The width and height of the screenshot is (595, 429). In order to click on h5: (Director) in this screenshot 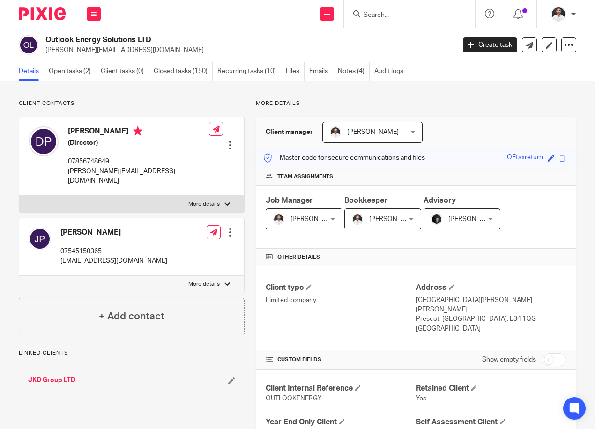, I will do `click(138, 143)`.